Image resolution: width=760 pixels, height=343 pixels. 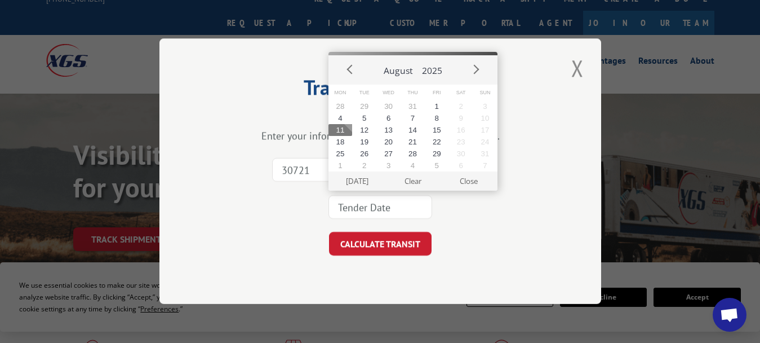 What do you see at coordinates (485, 92) in the screenshot?
I see `span: Sun` at bounding box center [485, 92].